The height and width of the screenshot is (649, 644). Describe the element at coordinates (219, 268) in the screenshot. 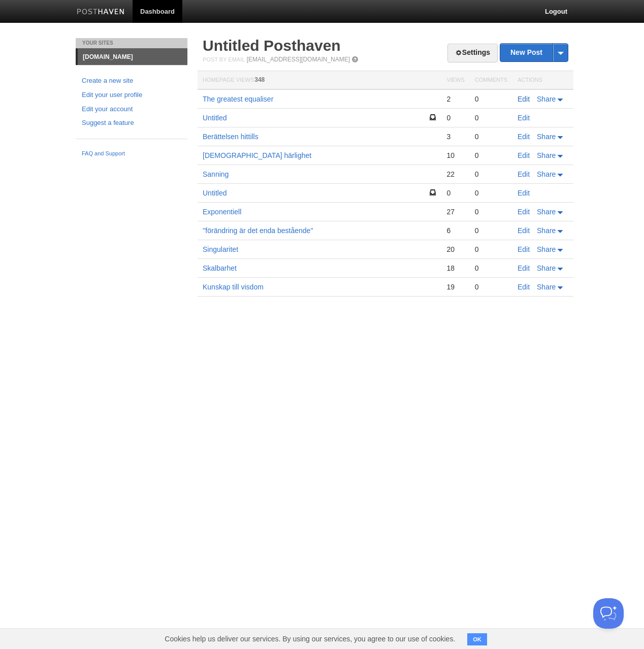

I see `a: Skalbarhet` at that location.